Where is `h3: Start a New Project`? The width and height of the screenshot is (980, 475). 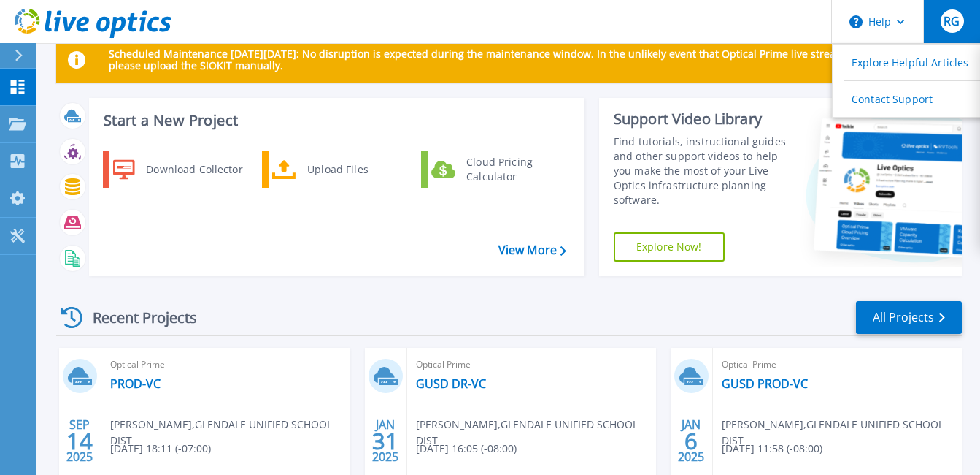
h3: Start a New Project is located at coordinates (334, 120).